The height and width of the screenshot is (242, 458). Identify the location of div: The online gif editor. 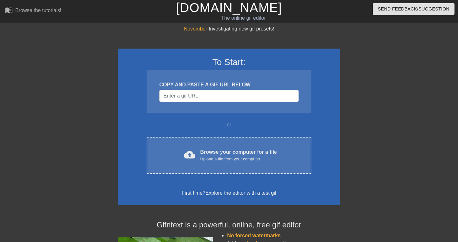
(243, 18).